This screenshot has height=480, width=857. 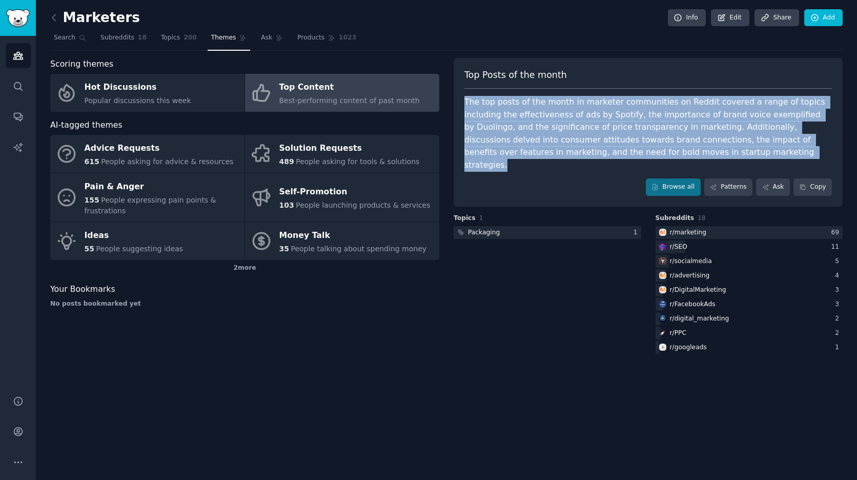 I want to click on span: Top Posts of the month, so click(x=516, y=75).